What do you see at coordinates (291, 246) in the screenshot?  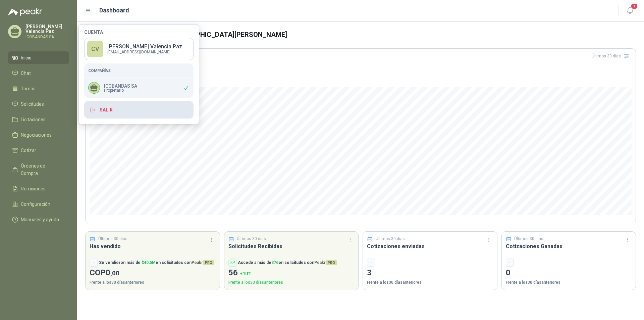 I see `h3: Solicitudes Recibidas` at bounding box center [291, 246].